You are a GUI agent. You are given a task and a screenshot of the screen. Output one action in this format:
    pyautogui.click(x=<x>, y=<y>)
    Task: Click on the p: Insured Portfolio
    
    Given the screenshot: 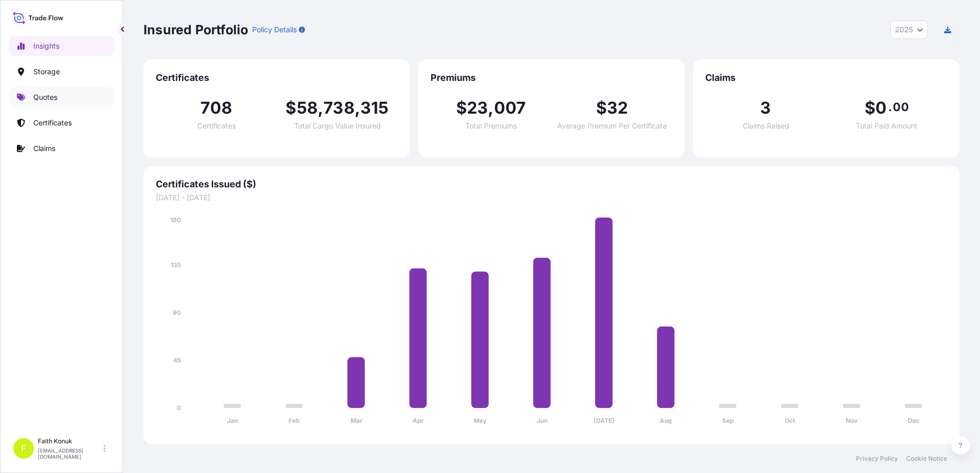 What is the action you would take?
    pyautogui.click(x=196, y=30)
    